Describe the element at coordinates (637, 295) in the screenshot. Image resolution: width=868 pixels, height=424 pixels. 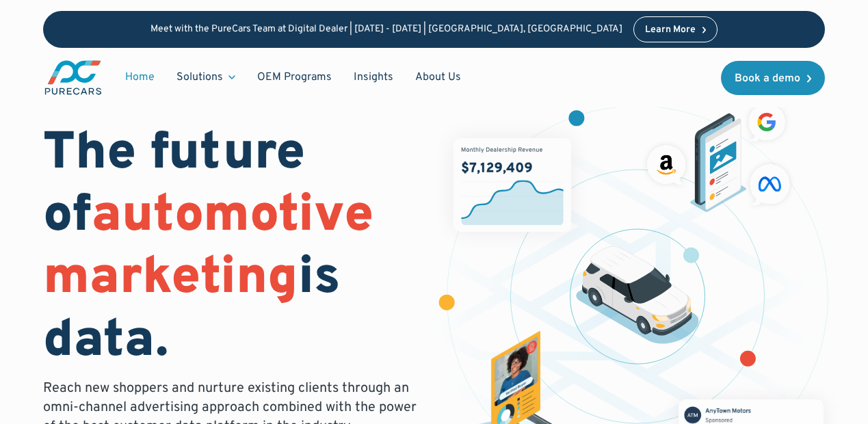
I see `img: illustration of a vehicle` at that location.